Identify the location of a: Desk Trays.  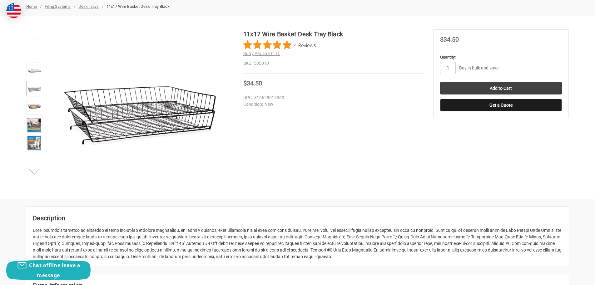
(88, 6).